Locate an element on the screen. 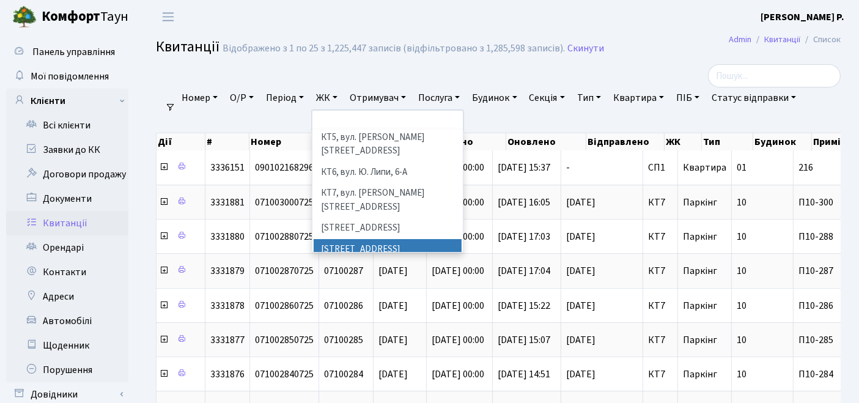 Image resolution: width=859 pixels, height=403 pixels. a: Мої повідомлення is located at coordinates (67, 76).